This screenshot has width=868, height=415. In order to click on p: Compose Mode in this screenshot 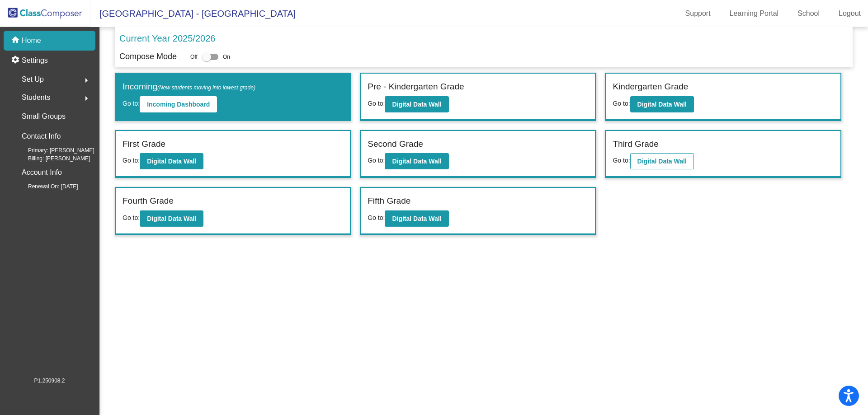, I will do `click(147, 57)`.